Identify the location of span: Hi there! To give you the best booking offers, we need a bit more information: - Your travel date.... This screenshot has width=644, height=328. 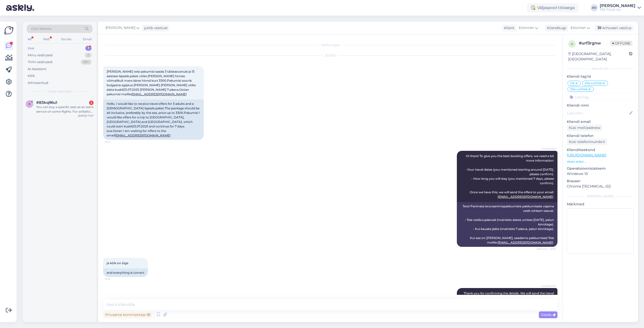
(510, 176).